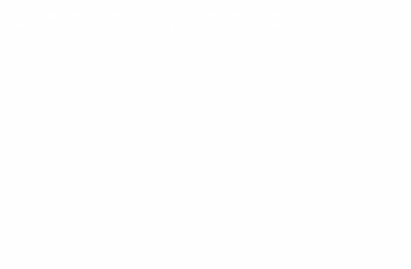 The width and height of the screenshot is (411, 269). Describe the element at coordinates (175, 26) in the screenshot. I see `span: See & Do` at that location.